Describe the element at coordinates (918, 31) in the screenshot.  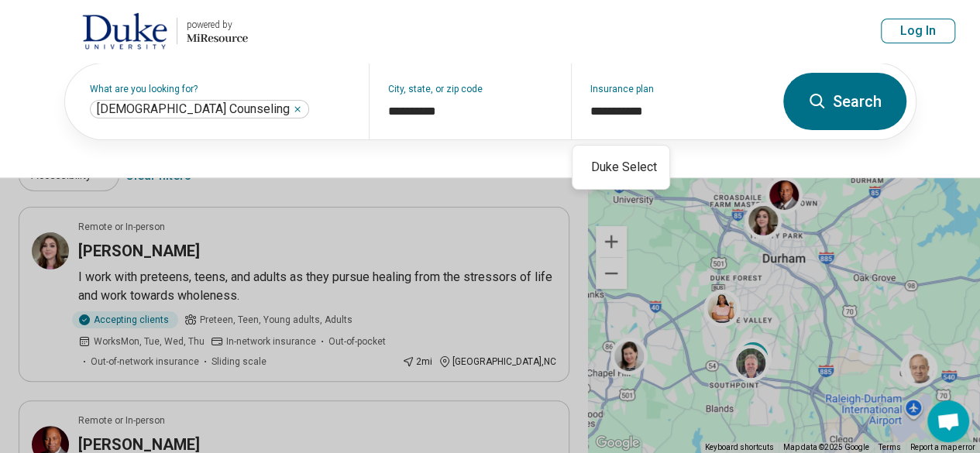
I see `button: Log In` at that location.